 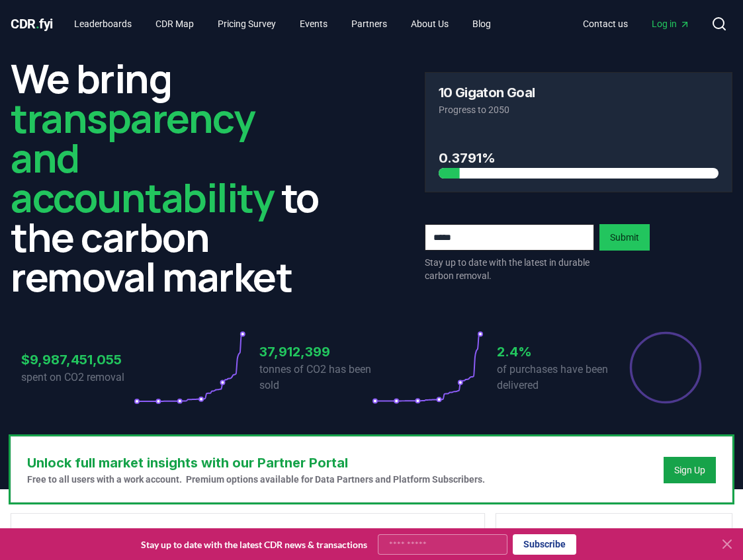 What do you see at coordinates (247, 24) in the screenshot?
I see `a: Pricing Survey` at bounding box center [247, 24].